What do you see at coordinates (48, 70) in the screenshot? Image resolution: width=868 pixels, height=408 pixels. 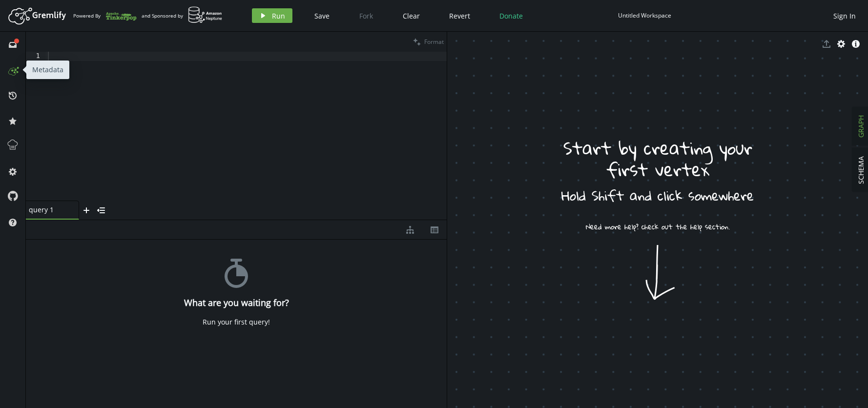 I see `div: Metadata` at bounding box center [48, 70].